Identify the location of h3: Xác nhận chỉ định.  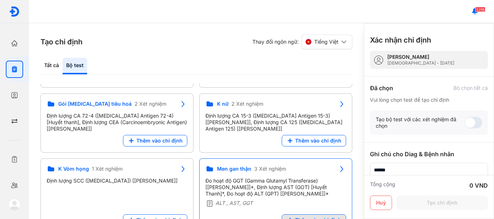
(400, 40).